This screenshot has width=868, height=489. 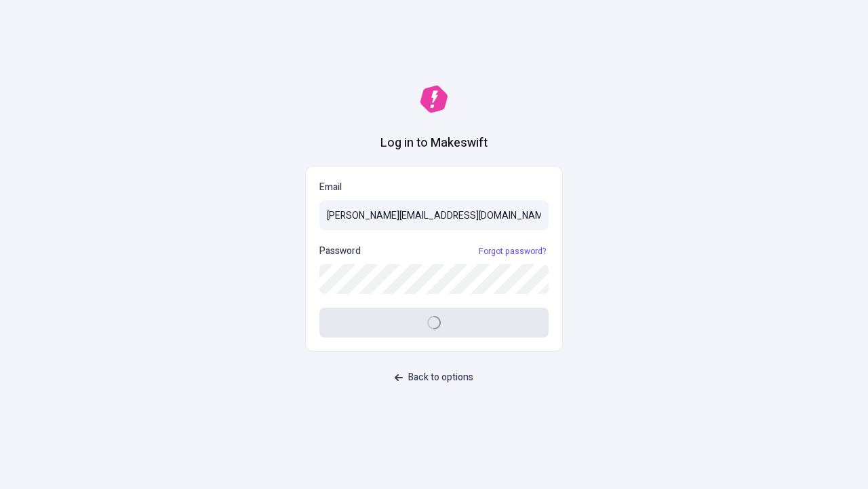 I want to click on a: Forgot password?, so click(x=512, y=251).